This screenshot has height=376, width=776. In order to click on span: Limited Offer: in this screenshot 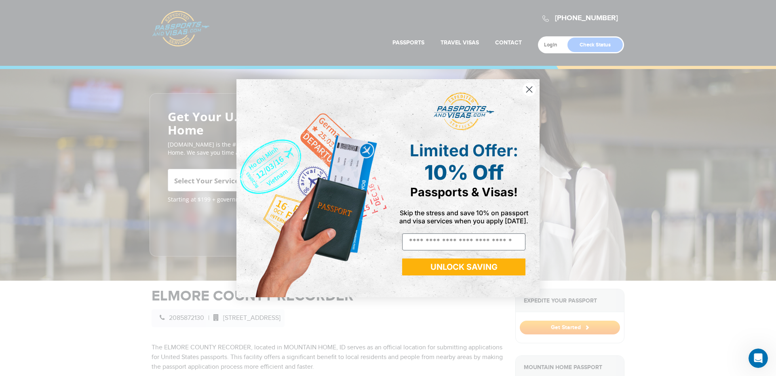, I will do `click(464, 150)`.